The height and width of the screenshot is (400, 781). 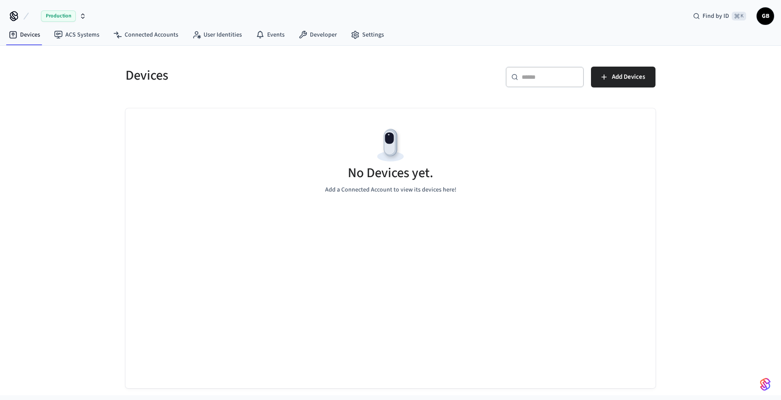 I want to click on img: SeamLogoGradient.69752ec5.svg, so click(x=765, y=385).